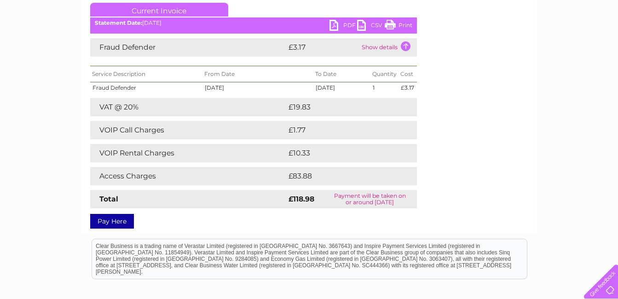 This screenshot has height=299, width=618. What do you see at coordinates (489, 42) in the screenshot?
I see `a: Energy` at bounding box center [489, 42].